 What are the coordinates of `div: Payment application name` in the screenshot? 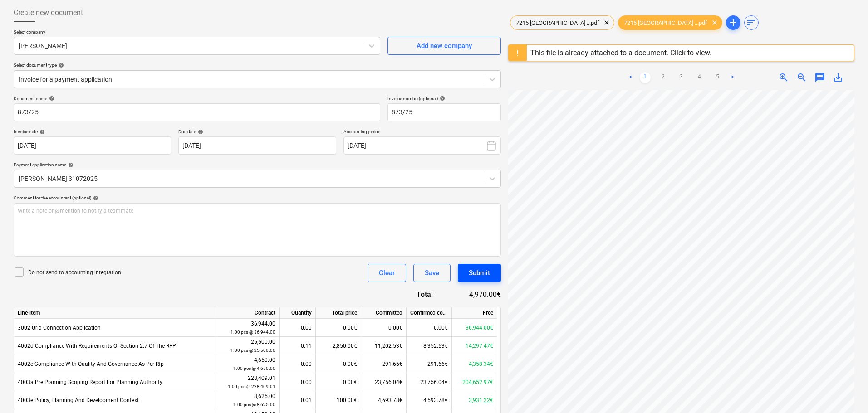 It's located at (257, 165).